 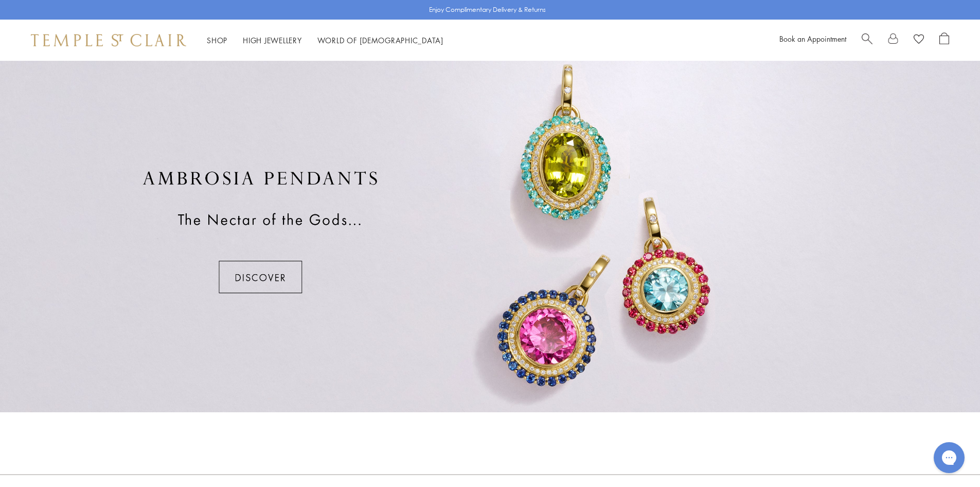 I want to click on nav: Main navigation, so click(x=326, y=40).